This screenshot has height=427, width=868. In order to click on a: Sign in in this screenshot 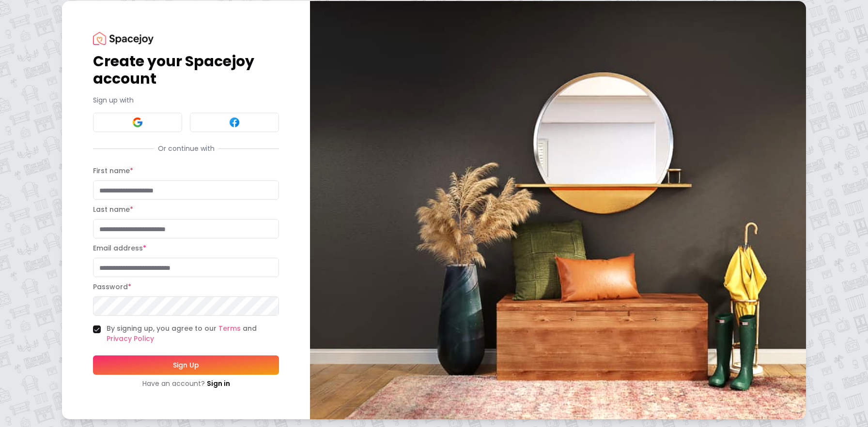, I will do `click(219, 384)`.